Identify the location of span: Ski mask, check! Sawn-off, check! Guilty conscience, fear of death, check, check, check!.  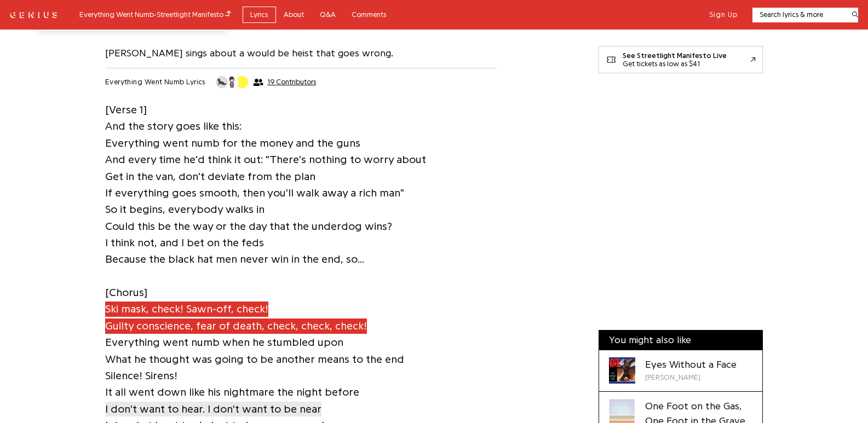
(236, 317).